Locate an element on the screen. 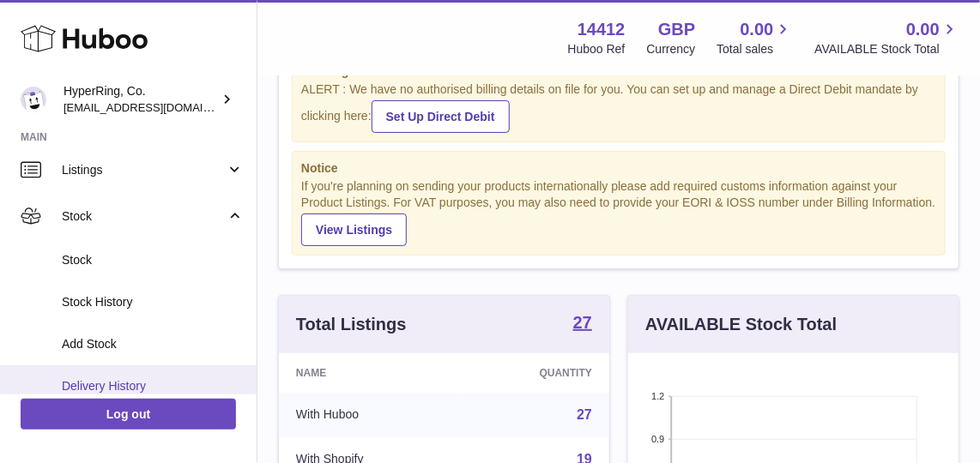  a: Set Up Direct Debit is located at coordinates (440, 116).